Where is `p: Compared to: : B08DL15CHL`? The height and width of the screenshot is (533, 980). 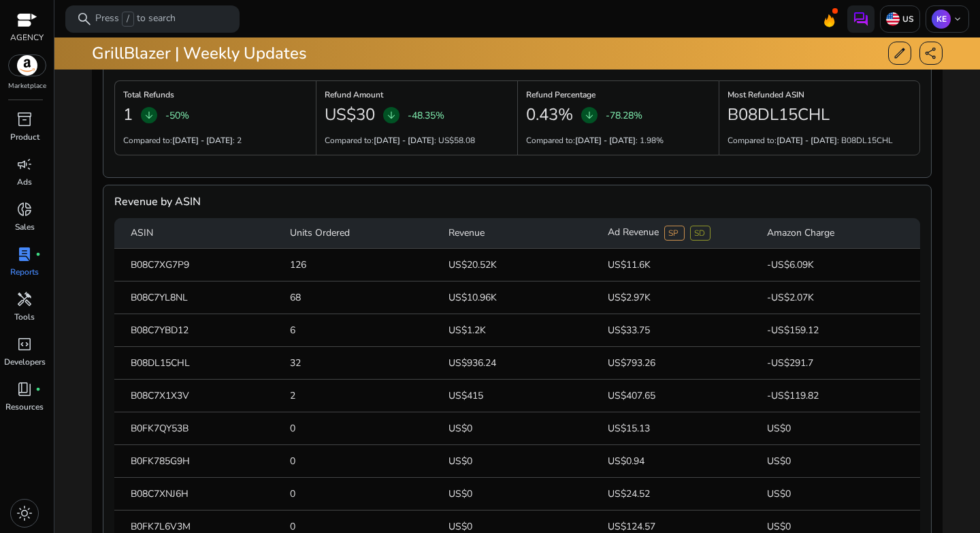
p: Compared to: : B08DL15CHL is located at coordinates (810, 140).